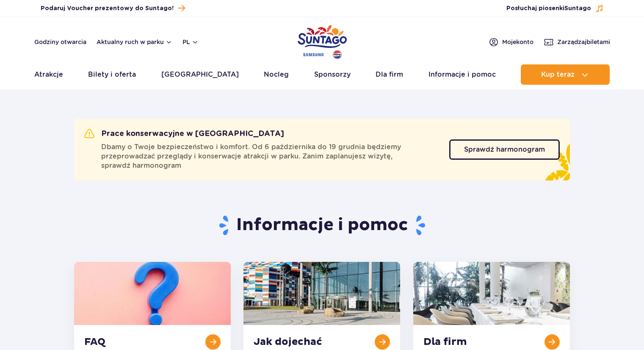 Image resolution: width=644 pixels, height=350 pixels. I want to click on a: Zarządzajbiletami, so click(577, 42).